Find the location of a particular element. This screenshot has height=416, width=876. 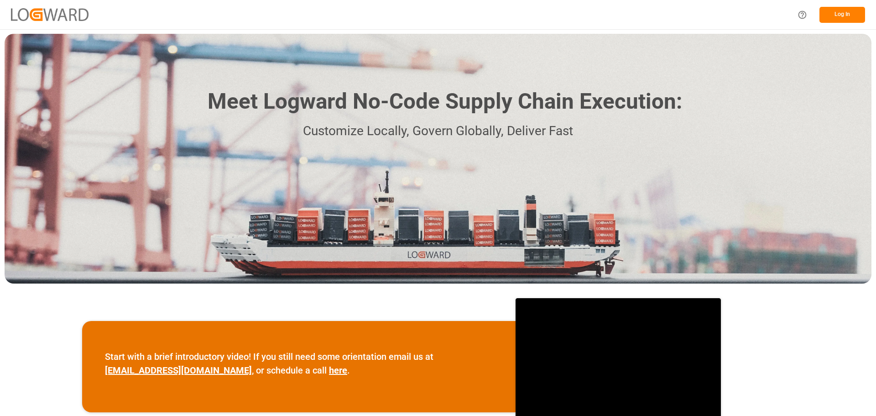

img: Logward_new_orange.png is located at coordinates (50, 14).